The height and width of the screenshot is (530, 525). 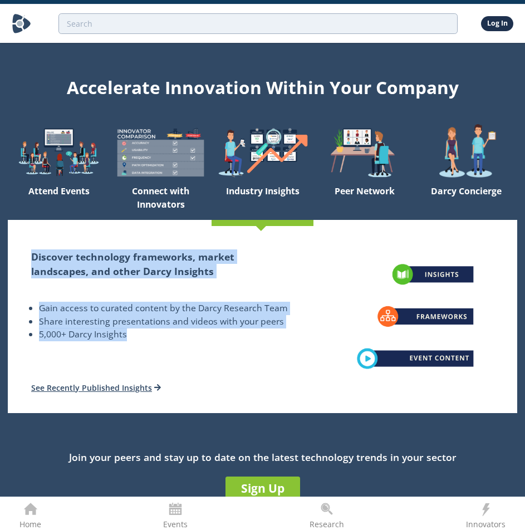 I want to click on a: Sign Up, so click(x=263, y=488).